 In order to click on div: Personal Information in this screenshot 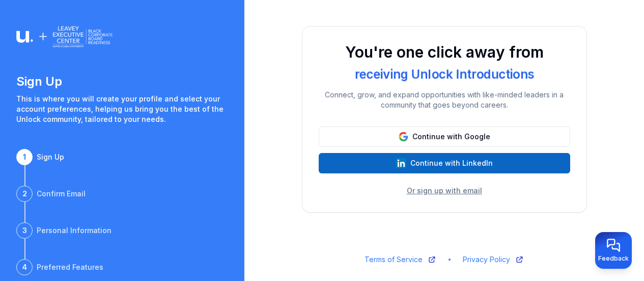, I will do `click(73, 230)`.